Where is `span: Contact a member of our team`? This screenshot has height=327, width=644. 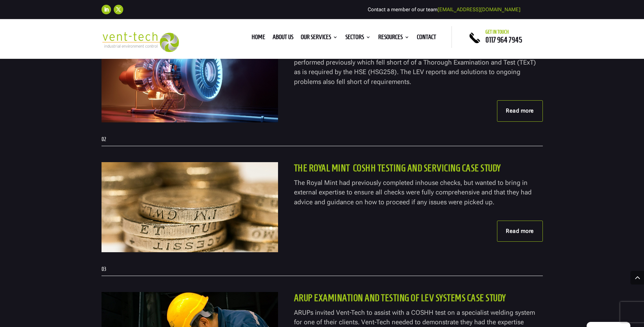 span: Contact a member of our team is located at coordinates (444, 10).